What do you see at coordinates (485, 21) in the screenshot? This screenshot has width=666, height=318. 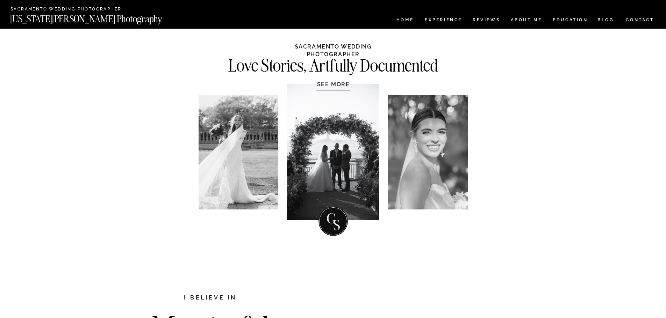 I see `a: REVIEWS` at bounding box center [485, 21].